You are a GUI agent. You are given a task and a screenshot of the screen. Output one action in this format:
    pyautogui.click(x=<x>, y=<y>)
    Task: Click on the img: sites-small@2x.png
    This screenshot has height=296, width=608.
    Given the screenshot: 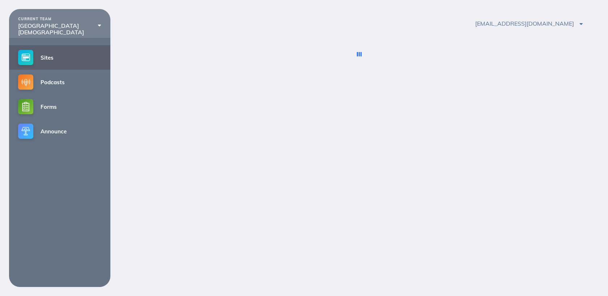 What is the action you would take?
    pyautogui.click(x=26, y=58)
    